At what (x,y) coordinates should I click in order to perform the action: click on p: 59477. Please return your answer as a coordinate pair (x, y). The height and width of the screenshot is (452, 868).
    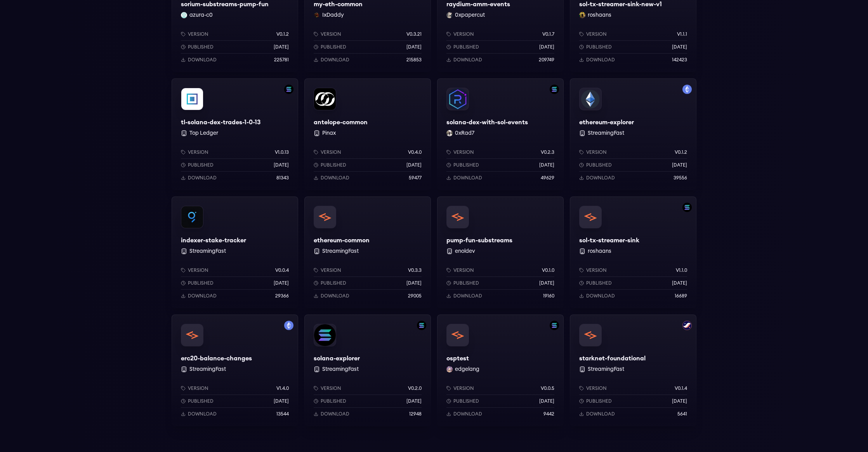
    Looking at the image, I should click on (415, 178).